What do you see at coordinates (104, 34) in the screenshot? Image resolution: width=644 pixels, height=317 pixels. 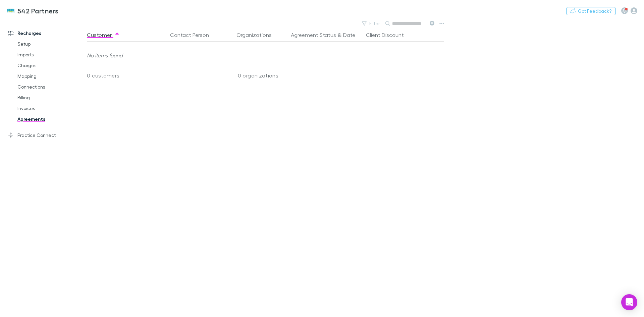 I see `button: Customer` at bounding box center [104, 34].